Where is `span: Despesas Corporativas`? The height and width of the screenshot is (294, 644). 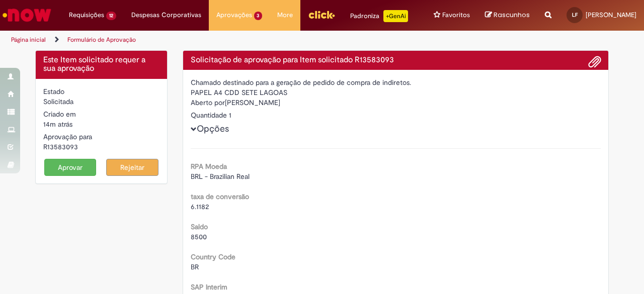
span: Despesas Corporativas is located at coordinates (166, 15).